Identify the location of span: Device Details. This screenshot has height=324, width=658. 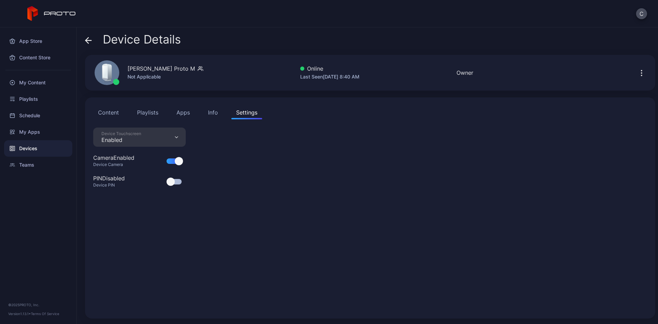
(142, 39).